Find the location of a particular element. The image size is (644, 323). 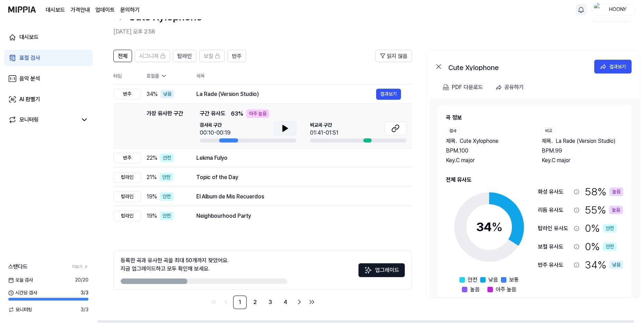

span: 보통 is located at coordinates (514, 280).